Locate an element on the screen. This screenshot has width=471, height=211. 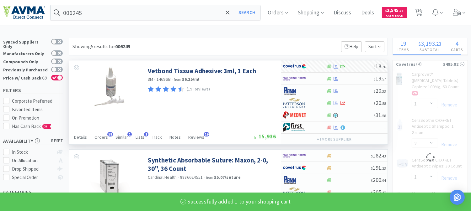
span: reset is located at coordinates (57, 141).